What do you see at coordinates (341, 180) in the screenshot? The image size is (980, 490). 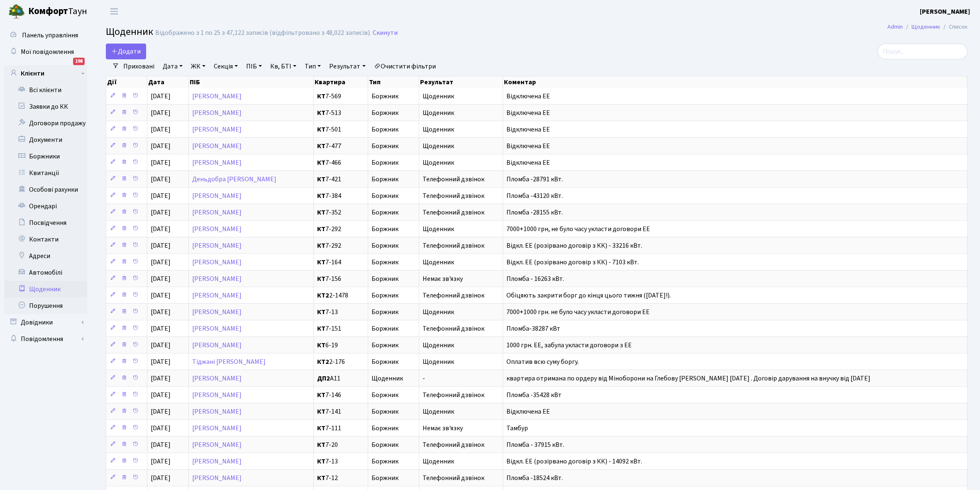 I see `span: 7-421` at bounding box center [341, 180].